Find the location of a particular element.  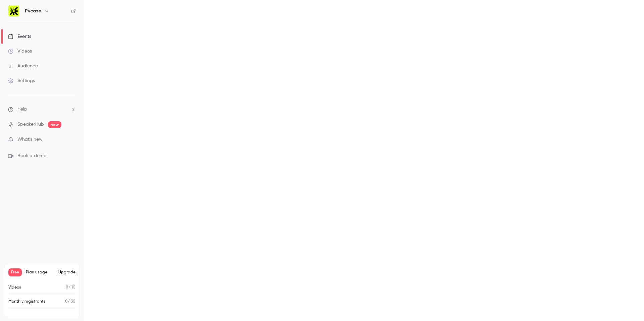

button: Upgrade is located at coordinates (67, 272).